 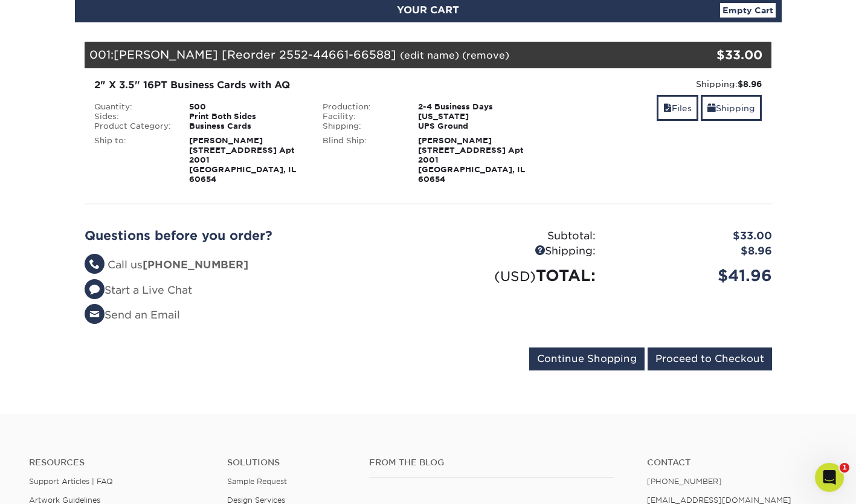 What do you see at coordinates (475, 107) in the screenshot?
I see `div: 2-4 Business Days` at bounding box center [475, 107].